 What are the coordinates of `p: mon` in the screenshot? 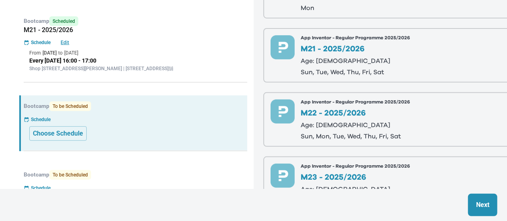 It's located at (345, 8).